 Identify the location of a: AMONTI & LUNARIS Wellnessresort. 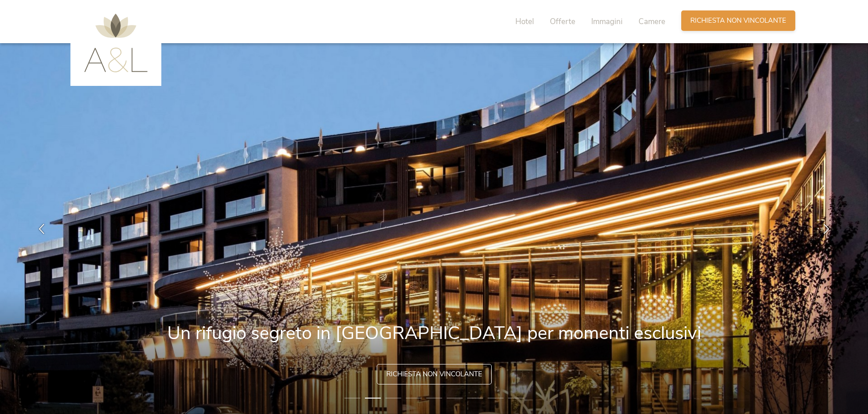
(116, 43).